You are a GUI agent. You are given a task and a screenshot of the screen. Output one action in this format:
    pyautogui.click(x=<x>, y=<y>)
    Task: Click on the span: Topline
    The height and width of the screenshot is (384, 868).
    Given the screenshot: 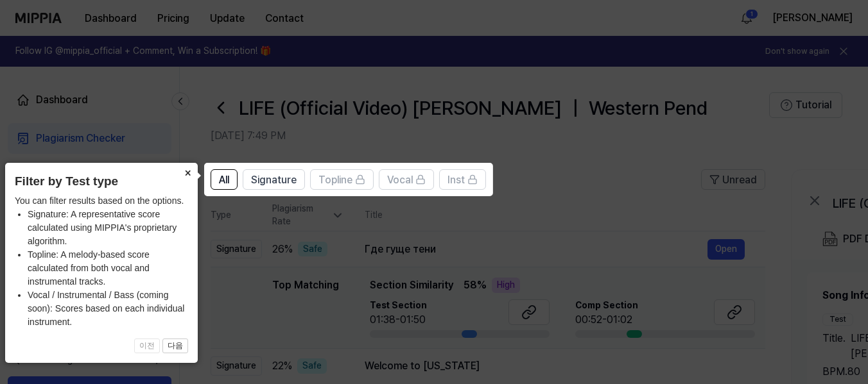 What is the action you would take?
    pyautogui.click(x=335, y=180)
    